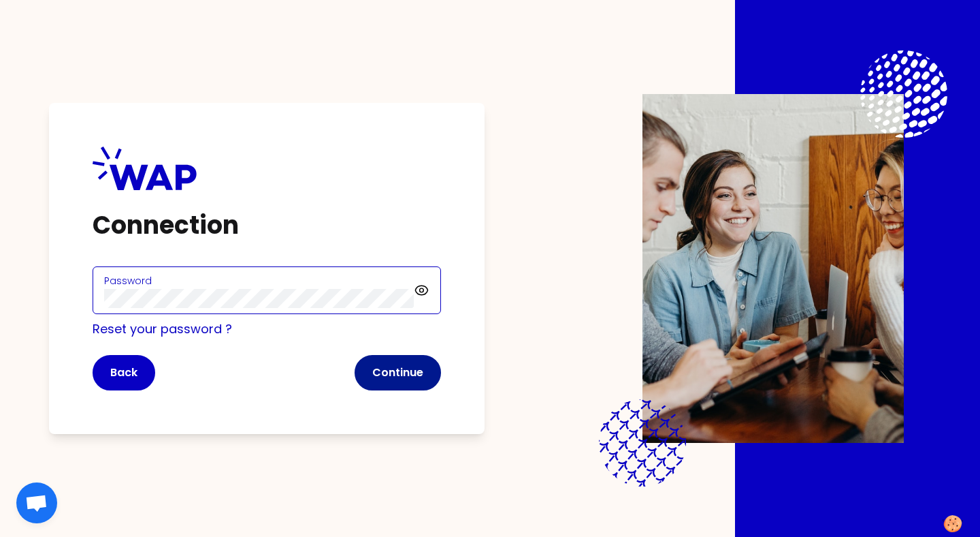 Image resolution: width=980 pixels, height=537 pixels. I want to click on button: Back, so click(124, 372).